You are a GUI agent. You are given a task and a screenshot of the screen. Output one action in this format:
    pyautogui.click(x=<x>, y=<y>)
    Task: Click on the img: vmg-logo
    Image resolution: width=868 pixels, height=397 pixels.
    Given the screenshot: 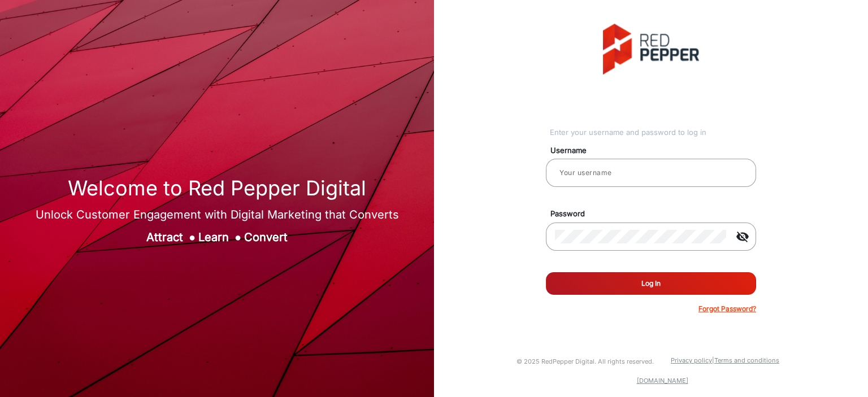 What is the action you would take?
    pyautogui.click(x=651, y=49)
    